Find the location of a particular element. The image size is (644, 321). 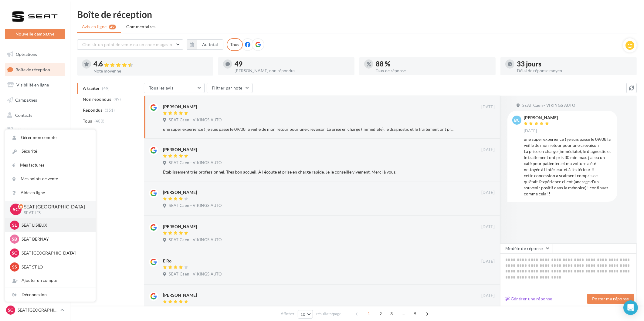

span: Non répondus is located at coordinates (97, 99).